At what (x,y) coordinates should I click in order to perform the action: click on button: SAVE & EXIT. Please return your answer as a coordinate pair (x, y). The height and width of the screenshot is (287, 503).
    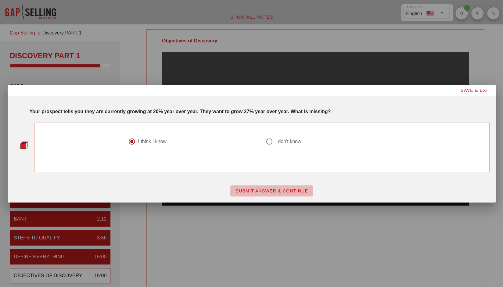
    Looking at the image, I should click on (475, 90).